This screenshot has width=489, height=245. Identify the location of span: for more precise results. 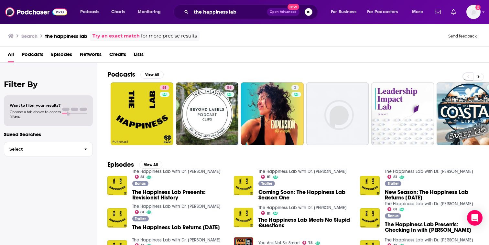
(169, 36).